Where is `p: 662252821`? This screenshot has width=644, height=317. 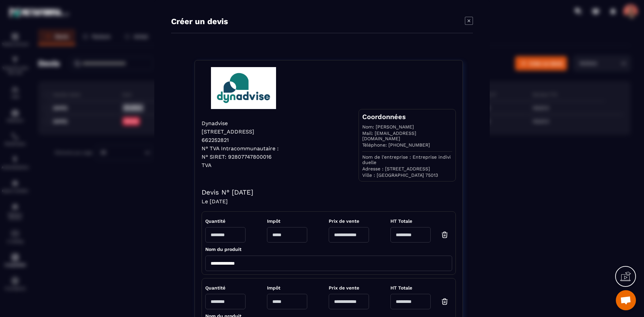 p: 662252821 is located at coordinates (240, 140).